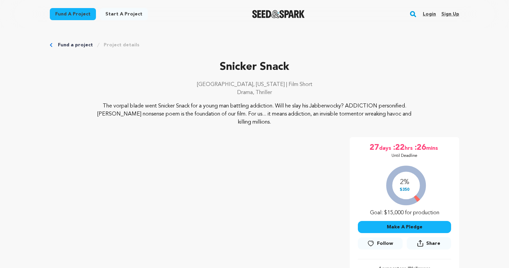  What do you see at coordinates (385, 244) in the screenshot?
I see `span: Follow` at bounding box center [385, 244].